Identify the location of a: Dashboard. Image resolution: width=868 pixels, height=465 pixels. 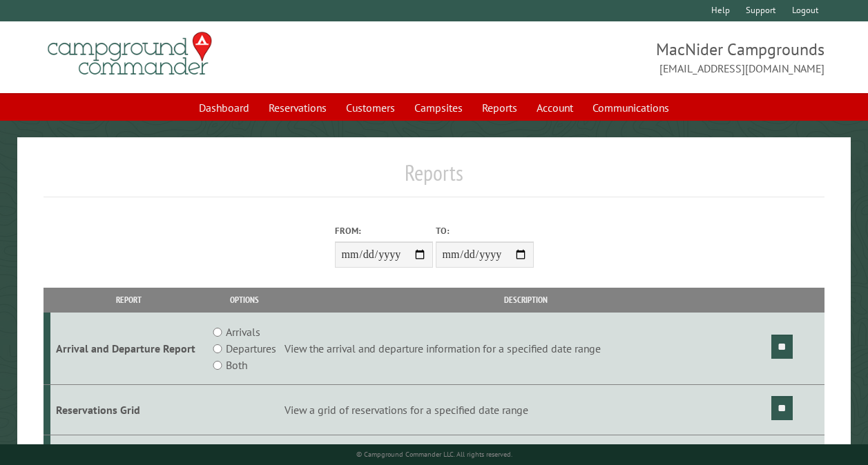
(224, 108).